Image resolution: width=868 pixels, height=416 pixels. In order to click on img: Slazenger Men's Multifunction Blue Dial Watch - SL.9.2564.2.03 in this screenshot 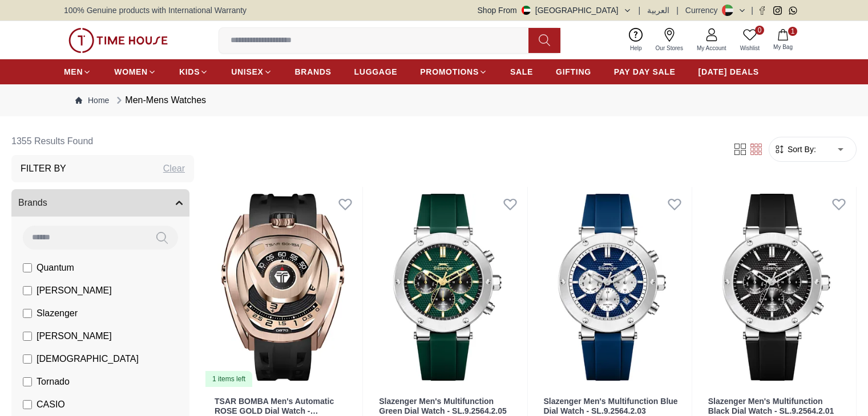, I will do `click(612, 287)`.